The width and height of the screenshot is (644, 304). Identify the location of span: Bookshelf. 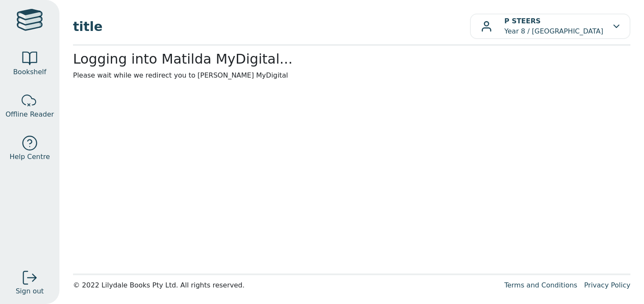
(30, 72).